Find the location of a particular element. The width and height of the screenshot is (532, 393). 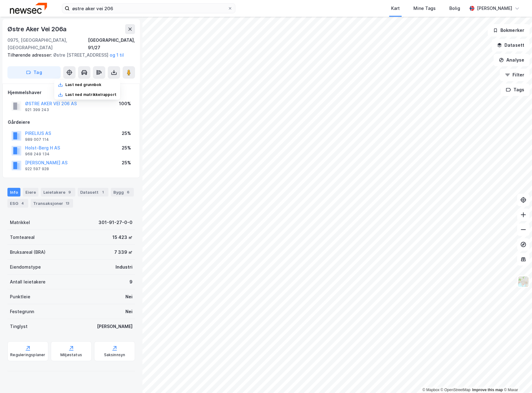

div: Punktleie is located at coordinates (20, 297).